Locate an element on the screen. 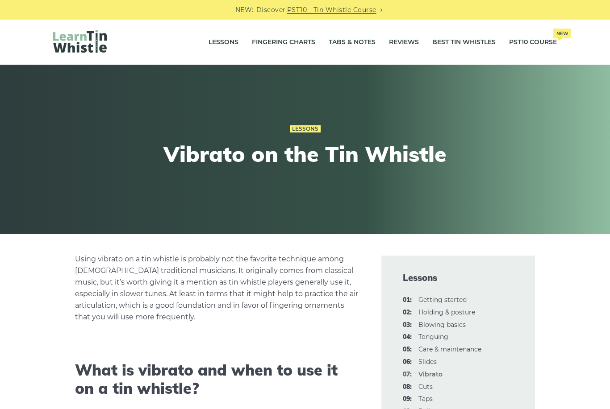  a: 05:Care & maintenance is located at coordinates (449, 349).